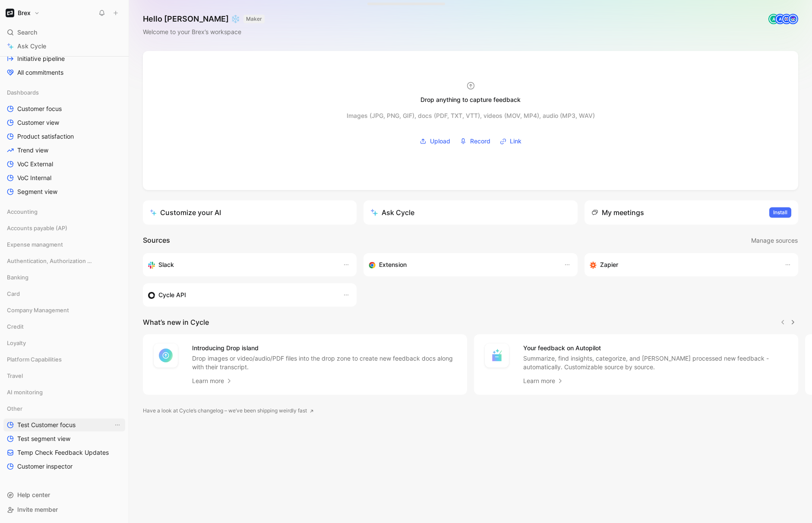 This screenshot has width=812, height=523. I want to click on div: My meetings, so click(618, 212).